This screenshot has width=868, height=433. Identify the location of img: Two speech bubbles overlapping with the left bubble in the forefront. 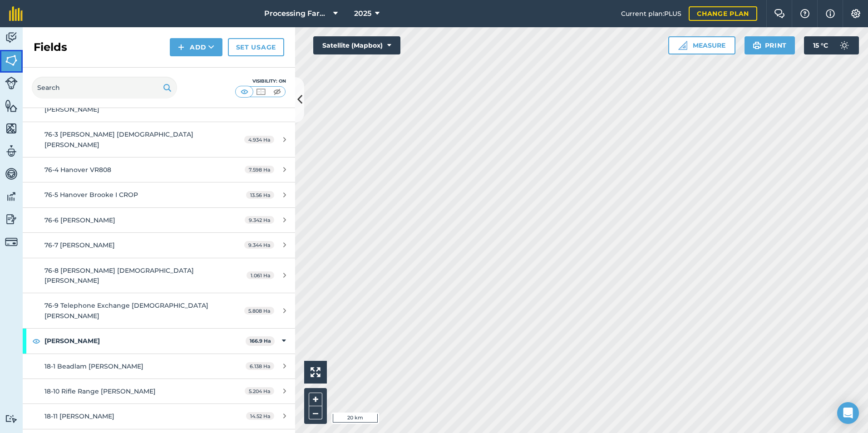
(779, 13).